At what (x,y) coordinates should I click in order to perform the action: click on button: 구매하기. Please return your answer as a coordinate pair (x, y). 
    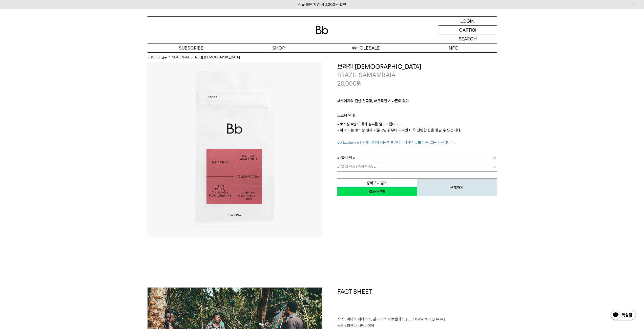
    Looking at the image, I should click on (457, 188).